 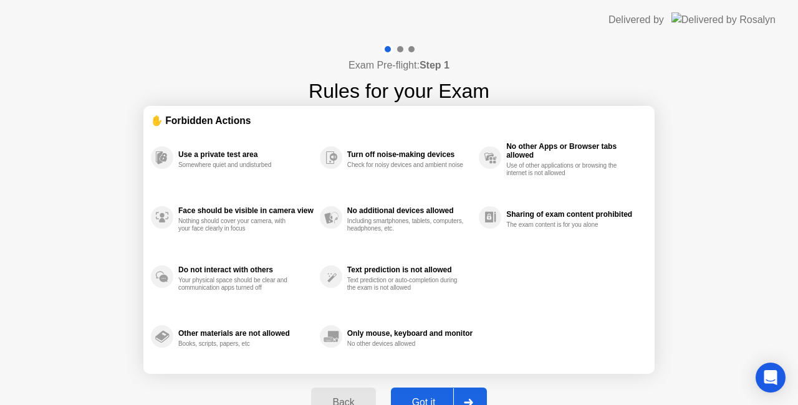 What do you see at coordinates (399, 91) in the screenshot?
I see `h1: Rules for your Exam` at bounding box center [399, 91].